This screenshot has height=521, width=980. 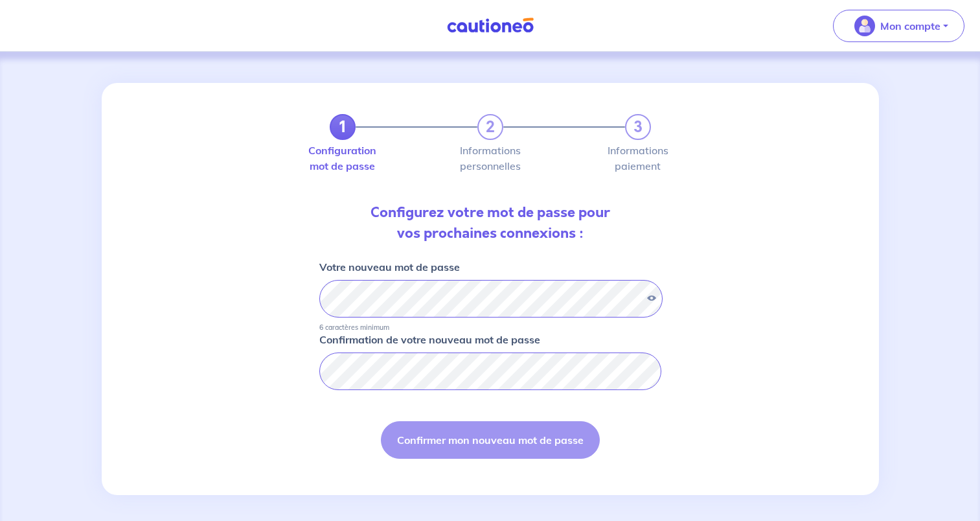 I want to click on p: 6 caractères minimum, so click(x=355, y=327).